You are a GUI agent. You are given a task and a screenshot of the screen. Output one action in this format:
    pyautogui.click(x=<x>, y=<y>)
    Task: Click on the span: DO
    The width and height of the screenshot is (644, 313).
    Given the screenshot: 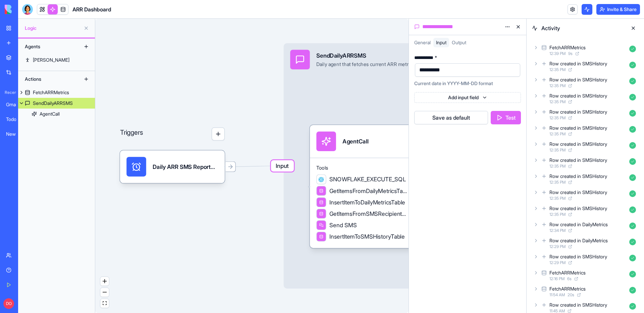 What is the action you would take?
    pyautogui.click(x=9, y=304)
    